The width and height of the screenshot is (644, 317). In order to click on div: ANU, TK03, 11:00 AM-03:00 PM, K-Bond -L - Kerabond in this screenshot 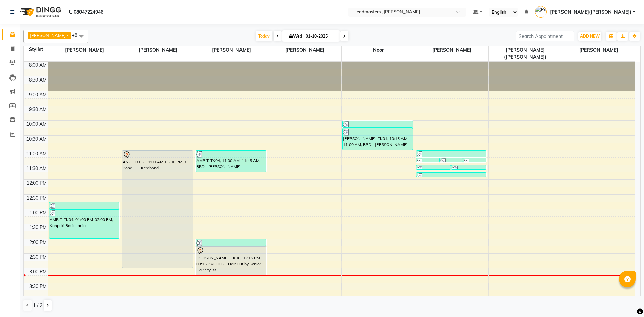, I will do `click(157, 209)`.